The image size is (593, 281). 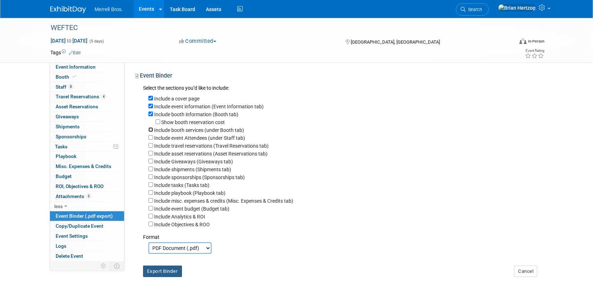 What do you see at coordinates (87, 246) in the screenshot?
I see `a: Logs` at bounding box center [87, 246].